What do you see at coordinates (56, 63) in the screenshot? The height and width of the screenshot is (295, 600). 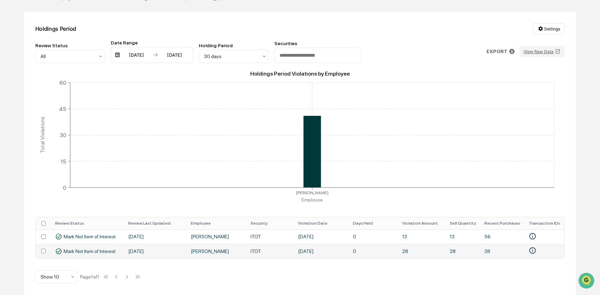 I see `div: We're available if you need us!` at bounding box center [56, 63].